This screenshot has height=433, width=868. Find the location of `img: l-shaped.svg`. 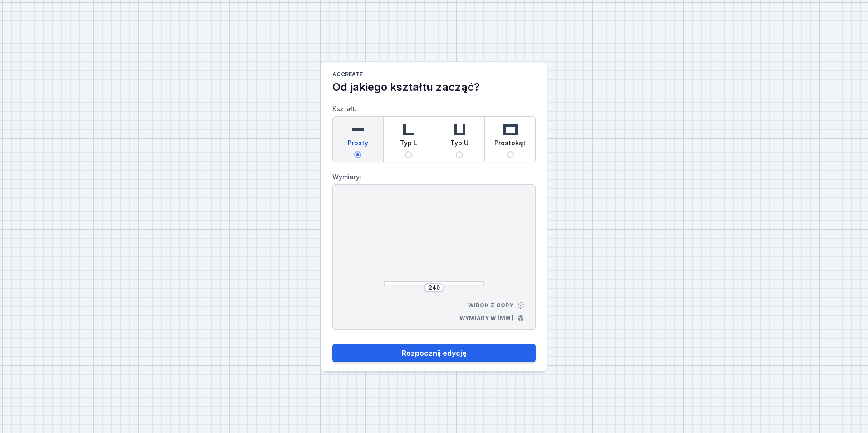

img: l-shaped.svg is located at coordinates (408, 129).